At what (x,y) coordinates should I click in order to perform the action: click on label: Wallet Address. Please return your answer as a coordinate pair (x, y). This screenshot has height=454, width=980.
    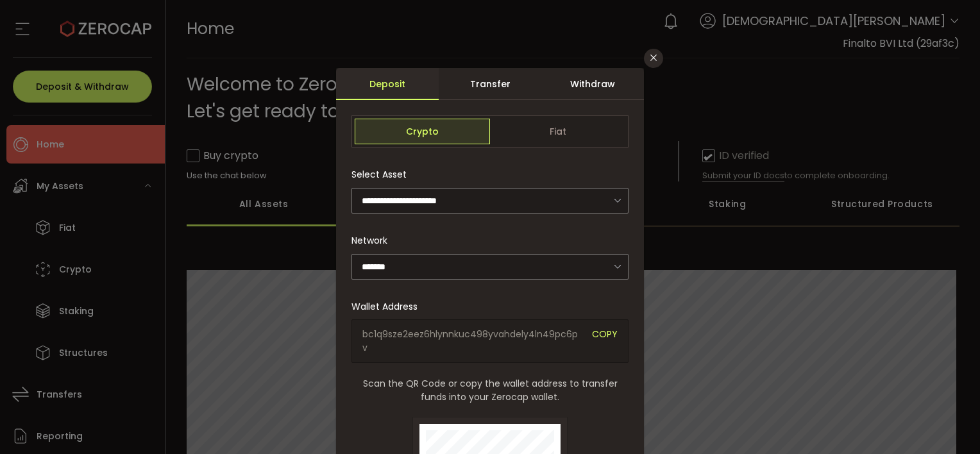
    Looking at the image, I should click on (388, 306).